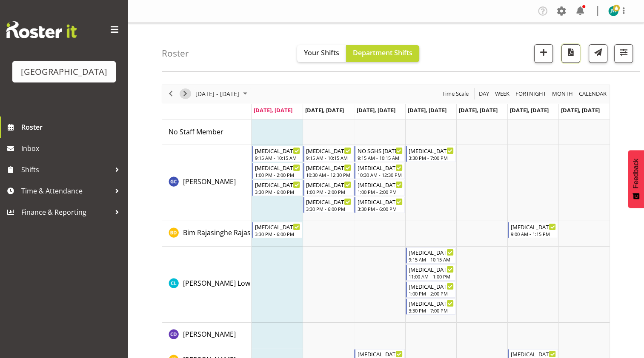 The image size is (644, 358). I want to click on span: Inbox, so click(72, 148).